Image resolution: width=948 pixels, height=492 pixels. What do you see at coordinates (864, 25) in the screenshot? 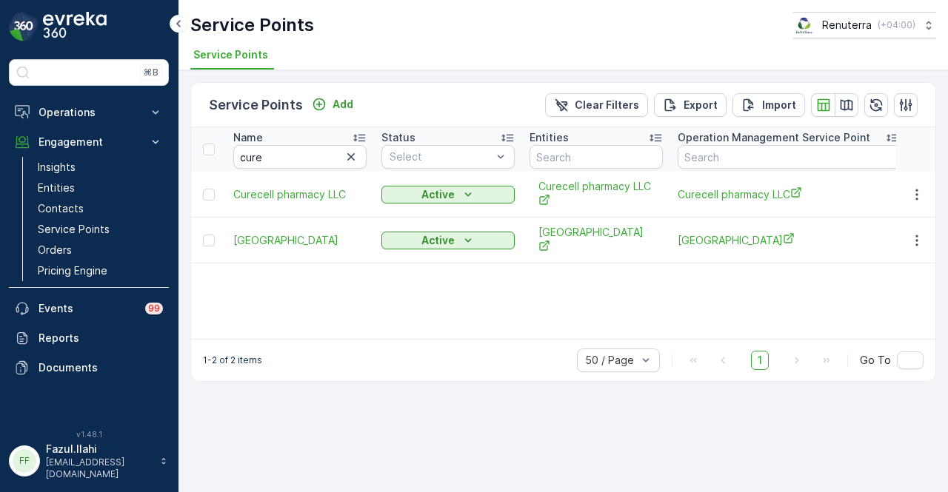
I see `button: Renuterra(+04:00)` at bounding box center [864, 25].